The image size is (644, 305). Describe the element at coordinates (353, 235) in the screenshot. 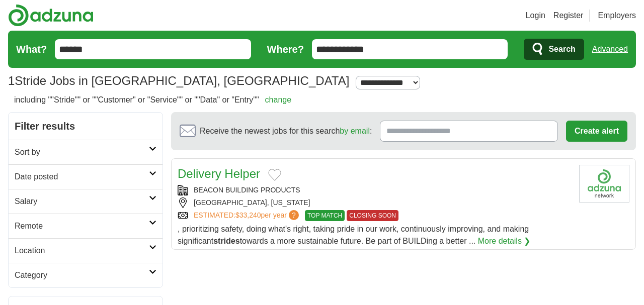

I see `span: , prioritizing safety, doing what's right, taking pride in our work, continuously improving, and ...` at that location.